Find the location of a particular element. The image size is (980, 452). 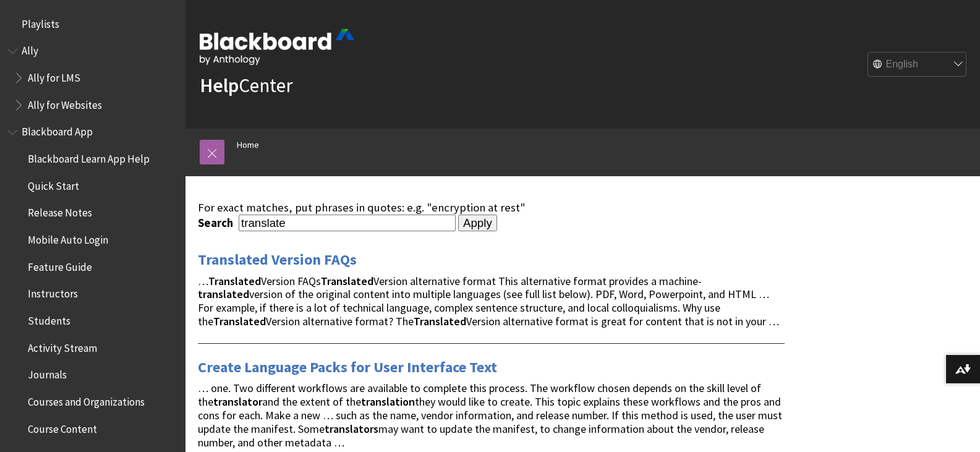

span: Instructors is located at coordinates (52, 292).